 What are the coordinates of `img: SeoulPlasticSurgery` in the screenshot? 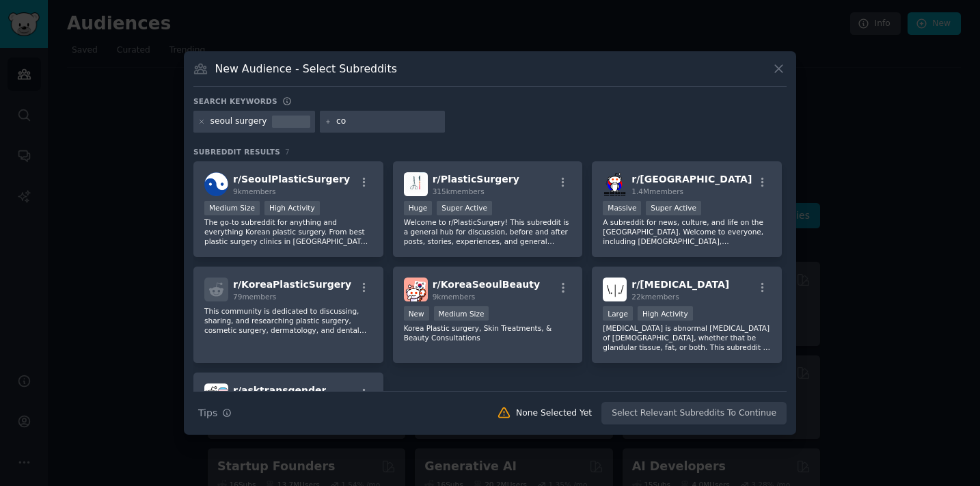 It's located at (216, 183).